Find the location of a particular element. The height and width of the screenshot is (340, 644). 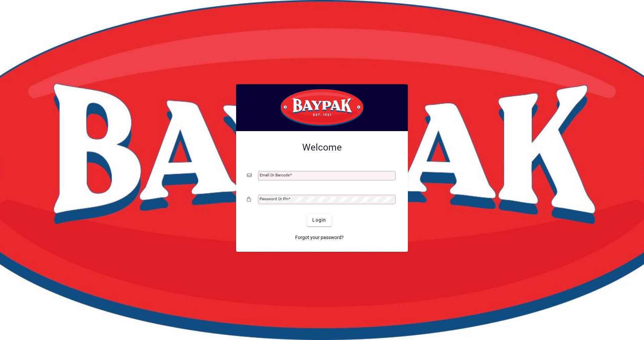

mat-label: Password or Pin is located at coordinates (274, 199).